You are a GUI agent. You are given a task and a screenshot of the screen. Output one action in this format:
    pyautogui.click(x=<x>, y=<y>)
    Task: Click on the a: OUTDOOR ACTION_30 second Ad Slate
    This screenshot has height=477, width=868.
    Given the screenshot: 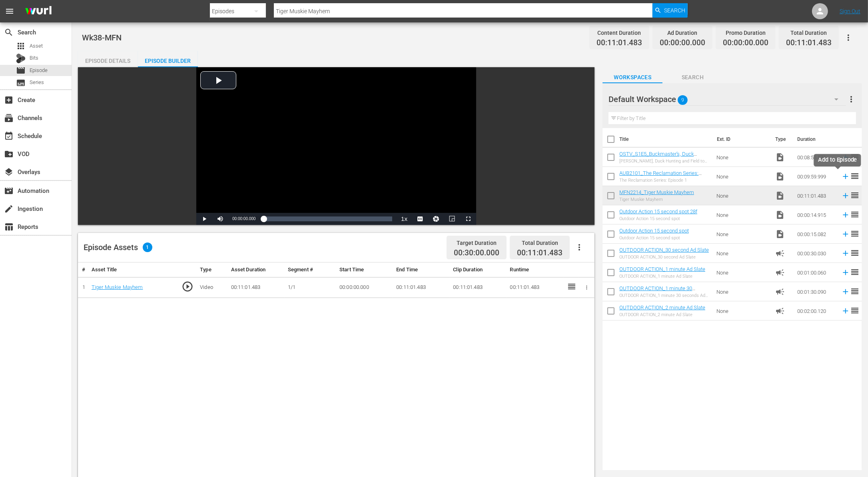 What is the action you would take?
    pyautogui.click(x=664, y=250)
    